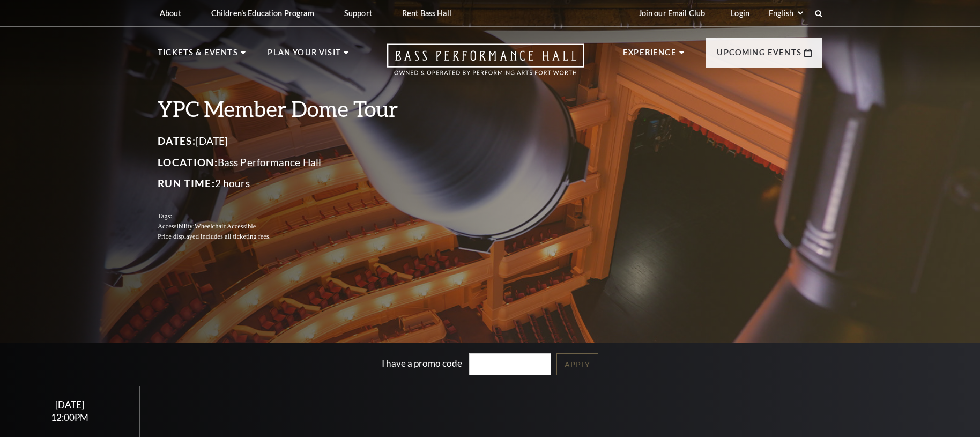 This screenshot has height=437, width=980. I want to click on span: Run Time:, so click(186, 183).